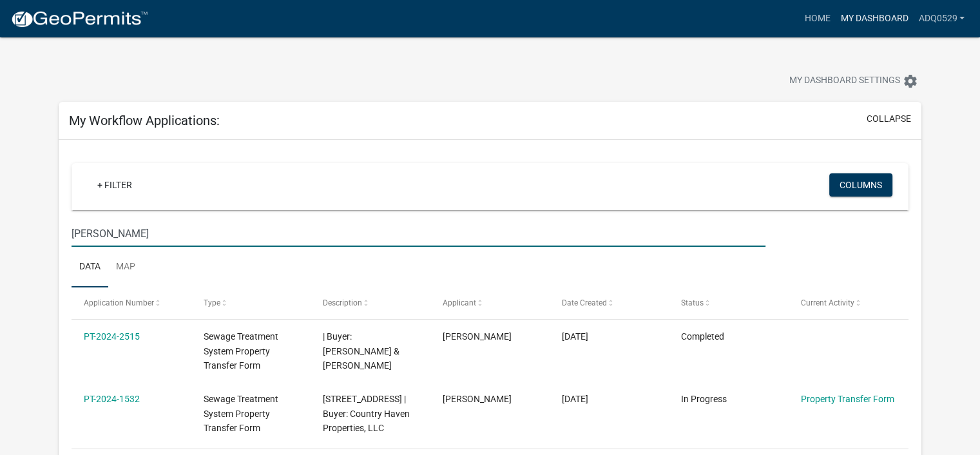 The image size is (980, 455). What do you see at coordinates (828, 303) in the screenshot?
I see `span: Current Activity` at bounding box center [828, 303].